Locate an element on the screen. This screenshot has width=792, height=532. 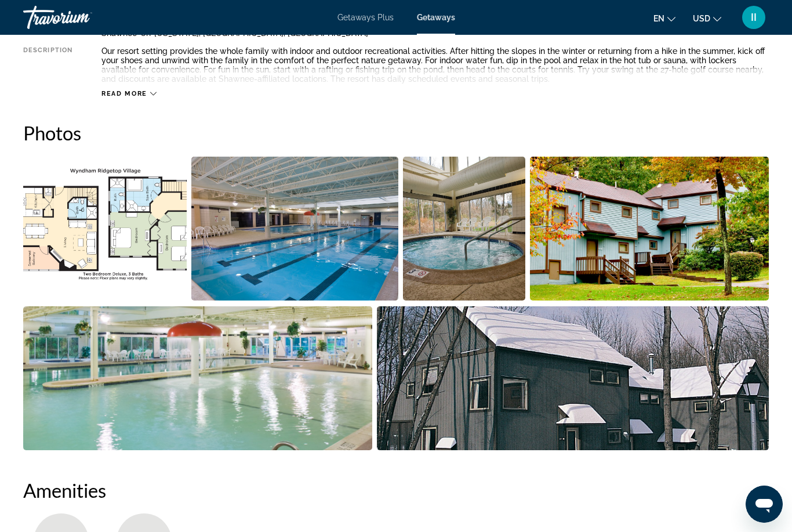
span: USD is located at coordinates (702, 18).